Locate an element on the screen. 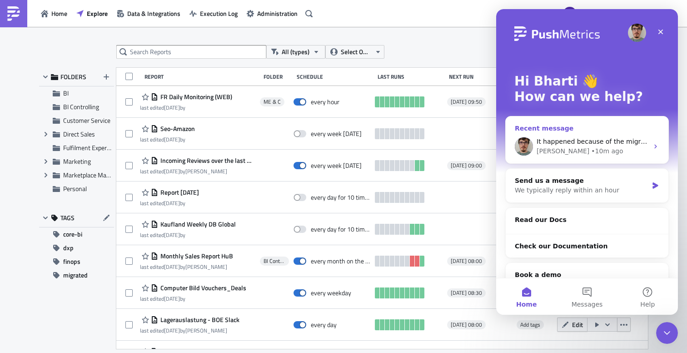 This screenshot has width=687, height=353. span: Administration is located at coordinates (277, 13).